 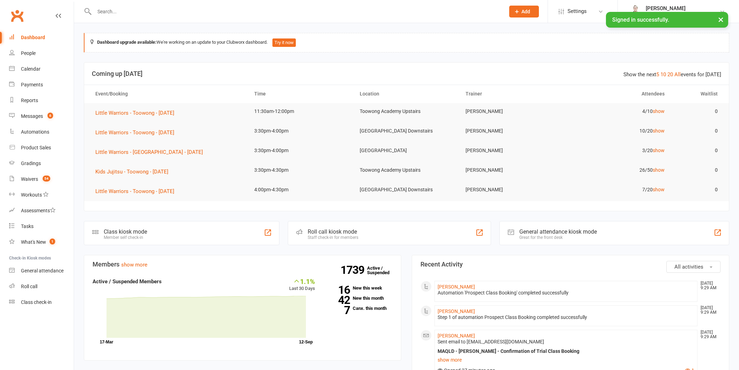 I want to click on a: 1739Active / Suspended, so click(x=383, y=270).